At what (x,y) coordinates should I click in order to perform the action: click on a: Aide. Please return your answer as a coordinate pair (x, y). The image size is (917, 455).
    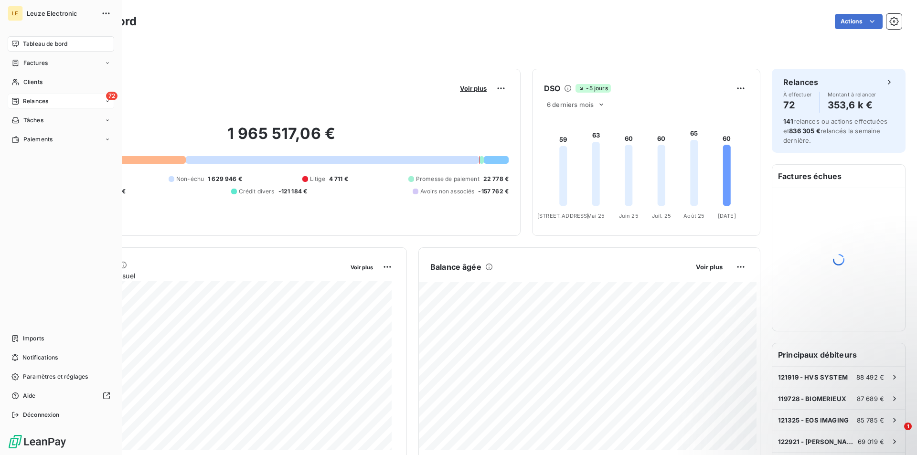
    Looking at the image, I should click on (61, 396).